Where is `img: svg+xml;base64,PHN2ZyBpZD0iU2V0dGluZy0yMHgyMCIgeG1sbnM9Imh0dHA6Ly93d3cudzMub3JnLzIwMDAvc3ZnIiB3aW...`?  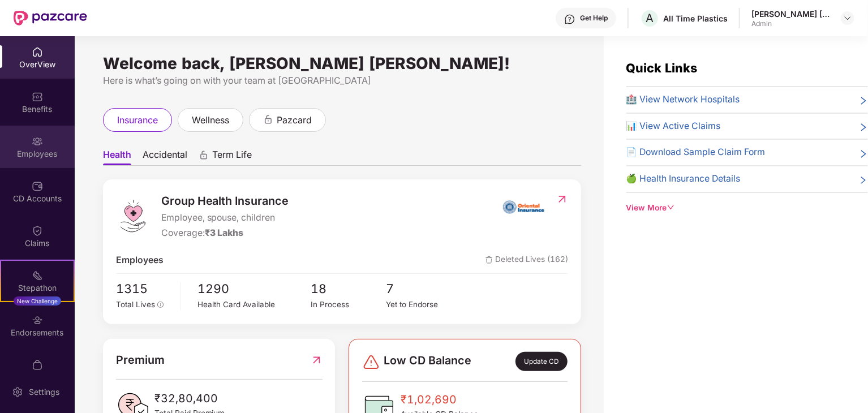
img: svg+xml;base64,PHN2ZyBpZD0iU2V0dGluZy0yMHgyMCIgeG1sbnM9Imh0dHA6Ly93d3cudzMub3JnLzIwMDAvc3ZnIiB3aW... is located at coordinates (17, 392).